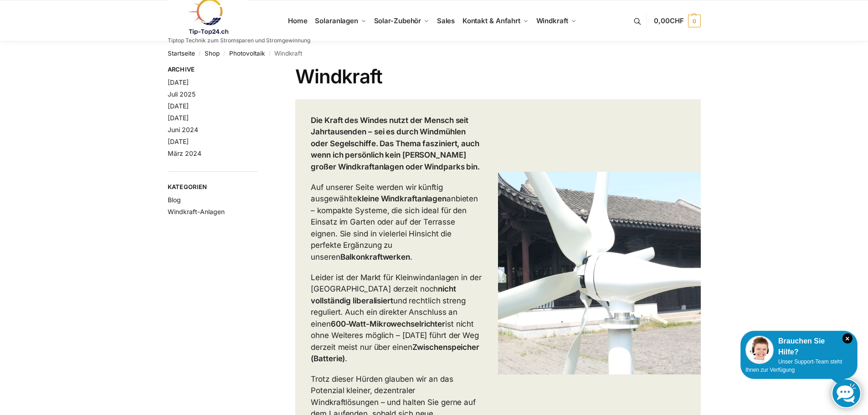 This screenshot has width=868, height=415. I want to click on img: Customer service, so click(760, 350).